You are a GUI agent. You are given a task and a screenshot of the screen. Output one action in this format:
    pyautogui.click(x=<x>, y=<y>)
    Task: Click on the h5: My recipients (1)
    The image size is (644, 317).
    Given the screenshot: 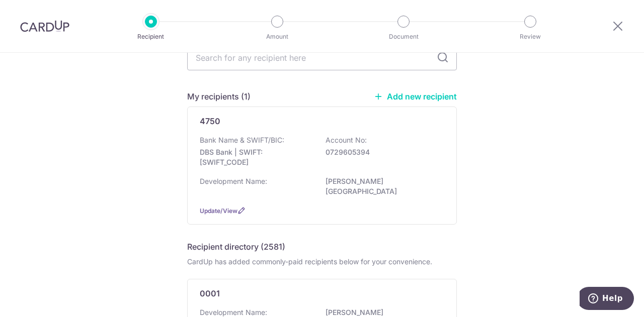 What is the action you would take?
    pyautogui.click(x=219, y=96)
    